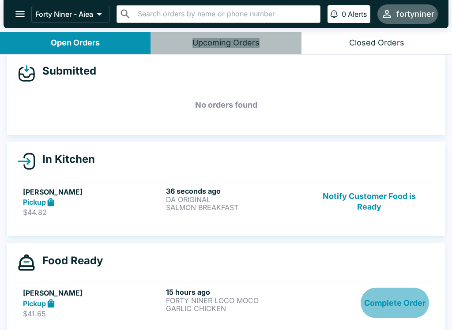 Image resolution: width=452 pixels, height=330 pixels. Describe the element at coordinates (408, 14) in the screenshot. I see `button: fortyniner` at that location.